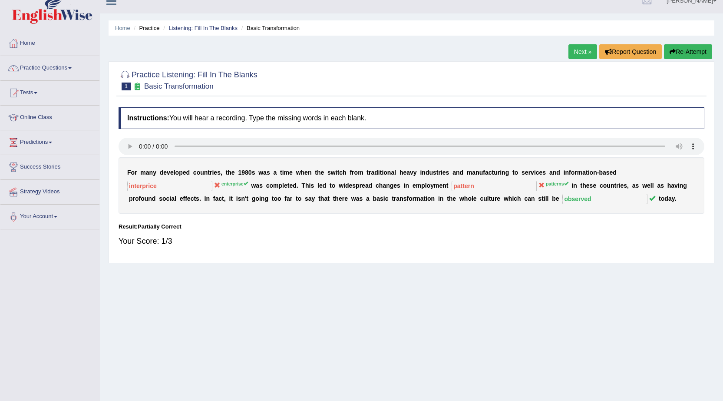 Image resolution: width=723 pixels, height=401 pixels. Describe the element at coordinates (303, 186) in the screenshot. I see `b: T` at that location.